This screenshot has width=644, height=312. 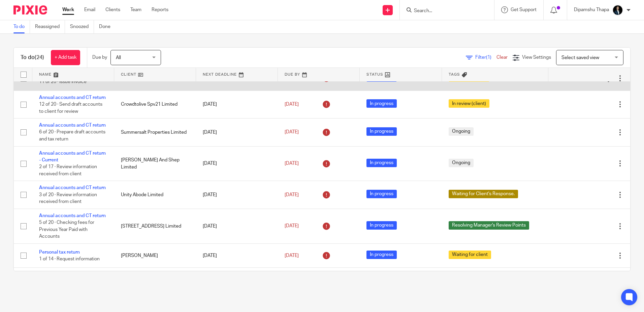 I want to click on td: Unity Abode Limited, so click(x=155, y=195).